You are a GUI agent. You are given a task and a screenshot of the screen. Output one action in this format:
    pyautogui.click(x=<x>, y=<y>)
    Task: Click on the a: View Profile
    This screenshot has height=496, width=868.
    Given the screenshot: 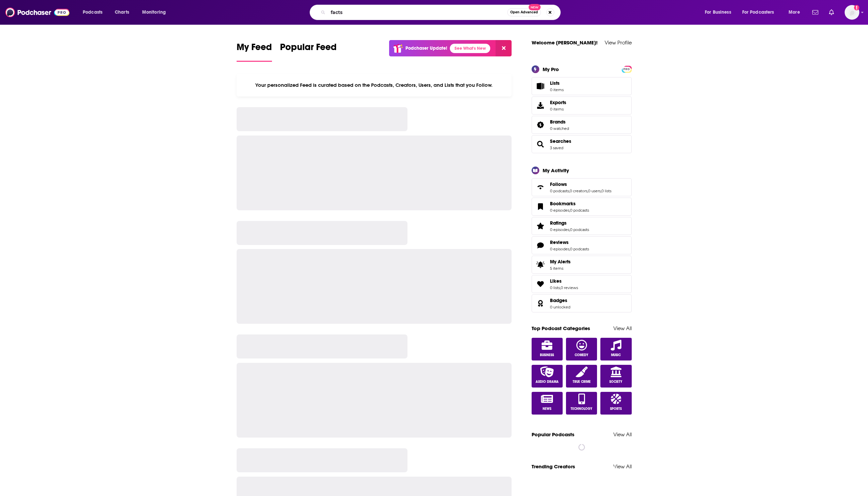 What is the action you would take?
    pyautogui.click(x=618, y=42)
    